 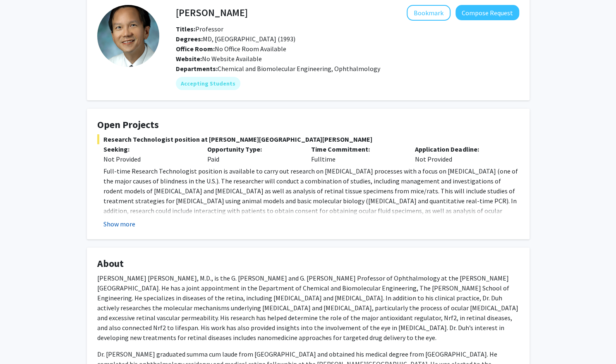 What do you see at coordinates (356, 154) in the screenshot?
I see `div: Fulltime` at bounding box center [356, 154].